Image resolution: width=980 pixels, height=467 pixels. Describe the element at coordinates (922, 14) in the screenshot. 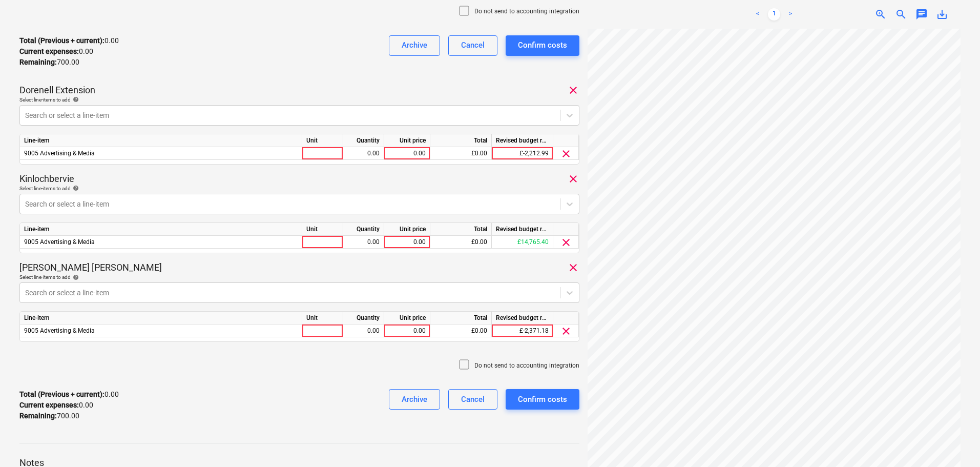

I see `span: chat` at that location.